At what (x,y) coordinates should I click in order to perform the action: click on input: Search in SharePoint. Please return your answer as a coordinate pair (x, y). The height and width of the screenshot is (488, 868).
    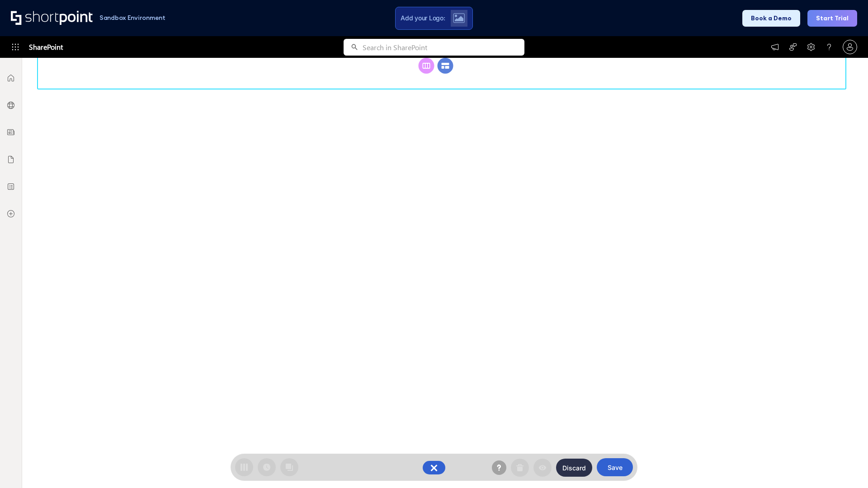
    Looking at the image, I should click on (443, 47).